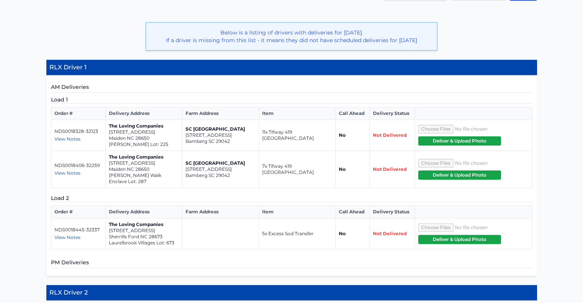 This screenshot has height=303, width=583. I want to click on h5: Load 2, so click(292, 198).